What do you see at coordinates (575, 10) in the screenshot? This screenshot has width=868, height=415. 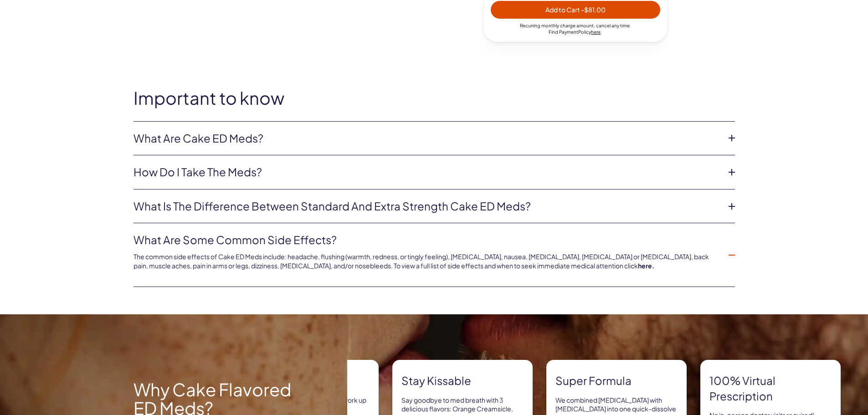 I see `span: Add to Cart` at bounding box center [575, 10].